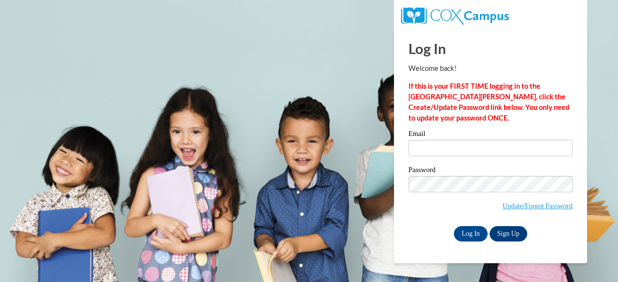 The height and width of the screenshot is (282, 618). I want to click on input: Log In, so click(471, 234).